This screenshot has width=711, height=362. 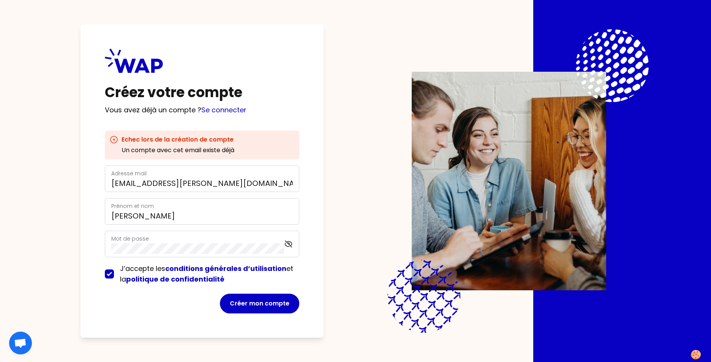 I want to click on p: Un compte avec cet email existe déjà, so click(x=178, y=150).